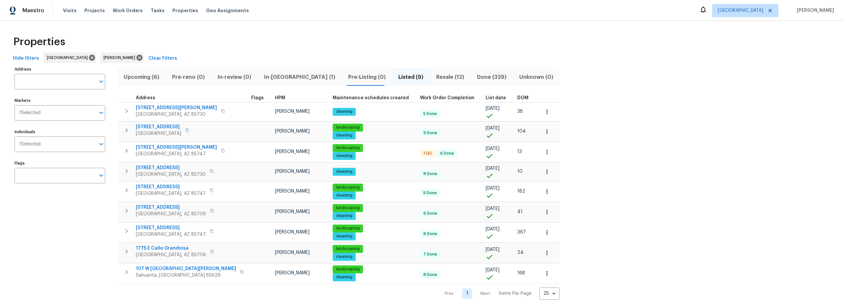 This screenshot has width=844, height=307. What do you see at coordinates (520, 171) in the screenshot?
I see `span: 10` at bounding box center [520, 171].